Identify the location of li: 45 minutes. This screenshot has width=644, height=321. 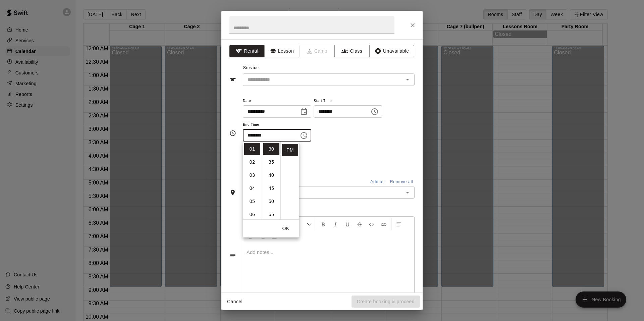
(271, 189).